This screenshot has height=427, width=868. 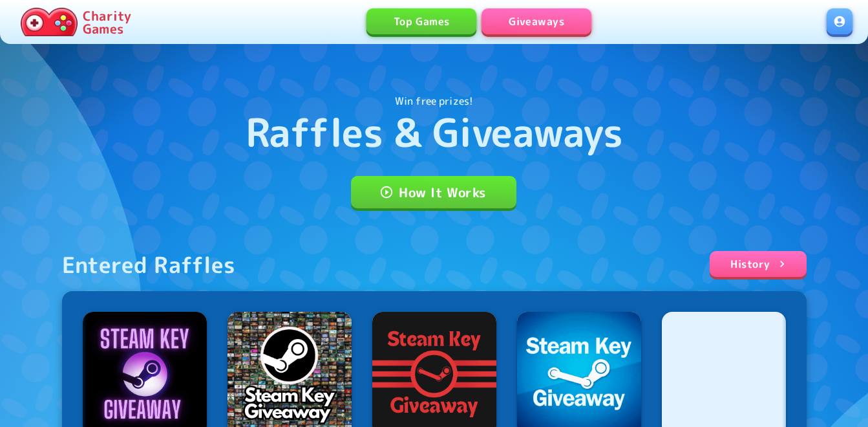 I want to click on a: Top Games, so click(x=421, y=21).